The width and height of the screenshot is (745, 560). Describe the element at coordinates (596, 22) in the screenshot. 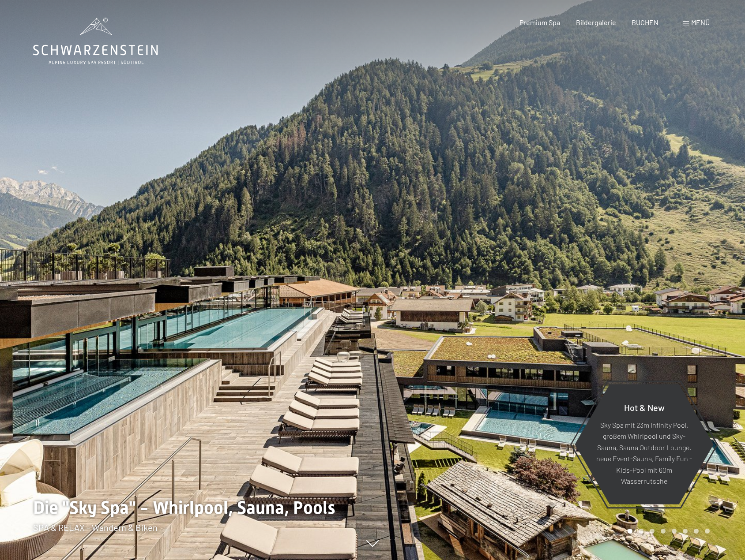

I see `span: Bildergalerie` at that location.